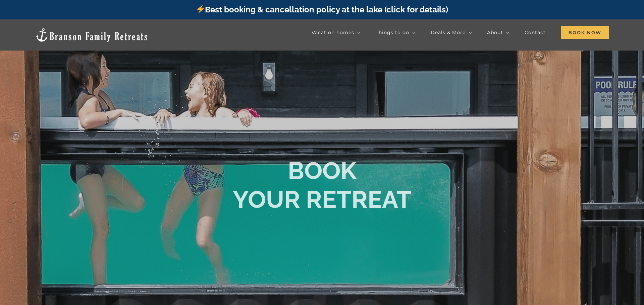 The height and width of the screenshot is (305, 644). What do you see at coordinates (392, 32) in the screenshot?
I see `span: Things to do` at bounding box center [392, 32].